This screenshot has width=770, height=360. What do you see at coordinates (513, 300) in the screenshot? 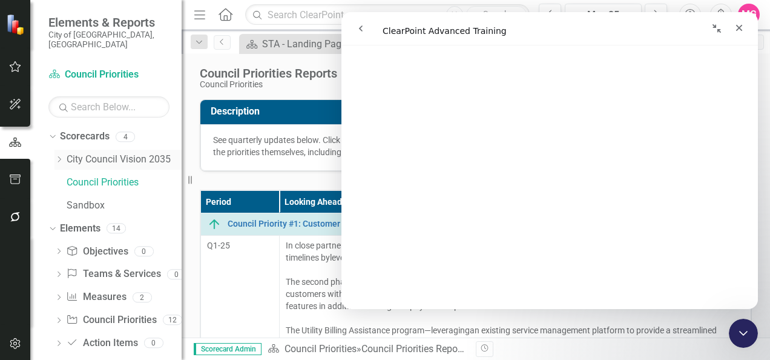
I see `span: and customer self-help features in addition to billing and payment capabilities.` at bounding box center [513, 300].